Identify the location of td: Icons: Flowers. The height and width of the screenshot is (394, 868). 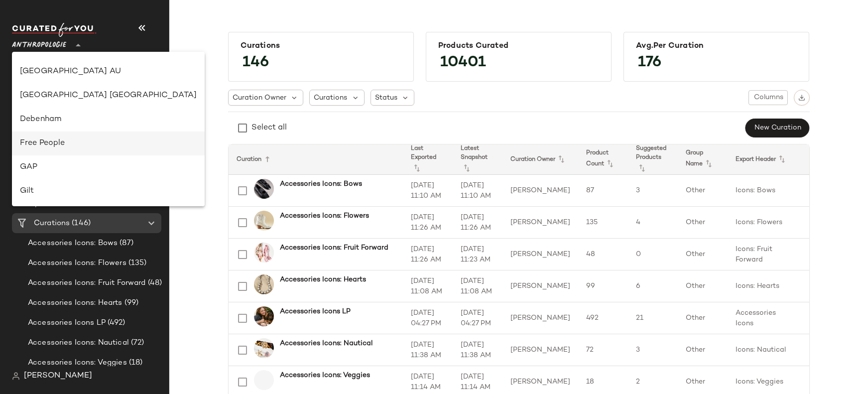
(766, 223).